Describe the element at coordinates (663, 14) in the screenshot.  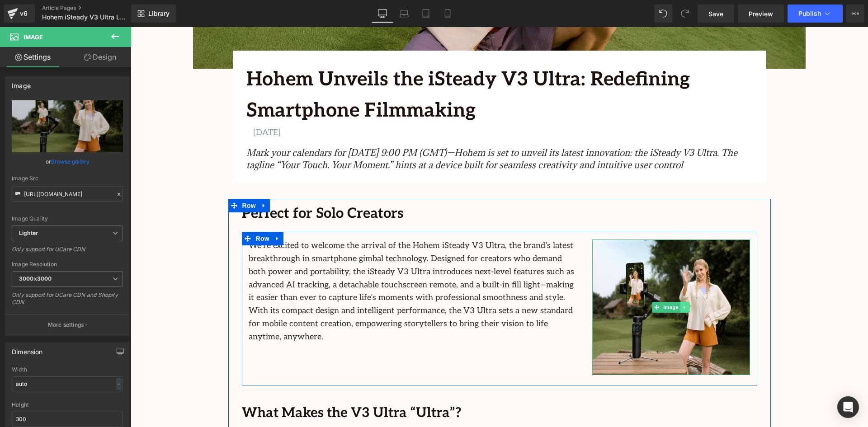
I see `button: Undo` at that location.